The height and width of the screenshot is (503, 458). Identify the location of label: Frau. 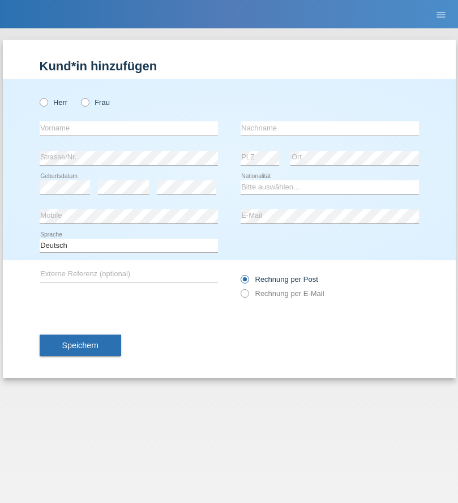
(95, 102).